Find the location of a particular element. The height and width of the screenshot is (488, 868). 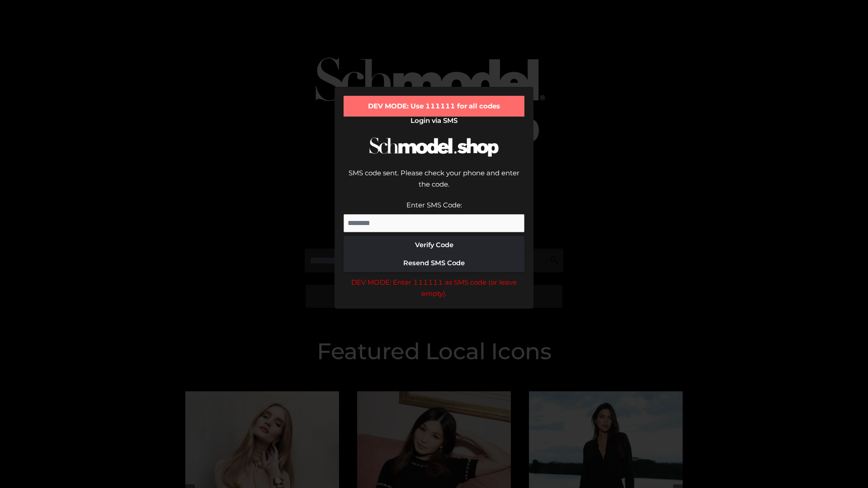

div: DEV MODE: Use 111111 for all codes is located at coordinates (434, 106).